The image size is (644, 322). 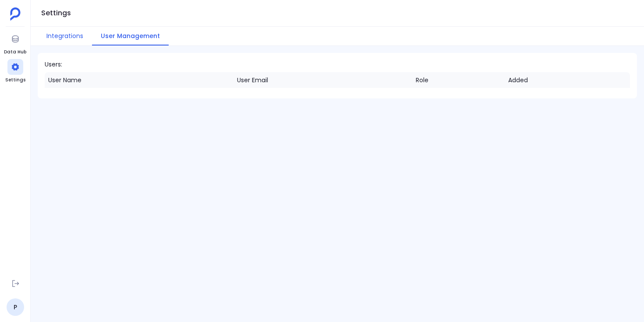 I want to click on button: Integrations, so click(x=65, y=36).